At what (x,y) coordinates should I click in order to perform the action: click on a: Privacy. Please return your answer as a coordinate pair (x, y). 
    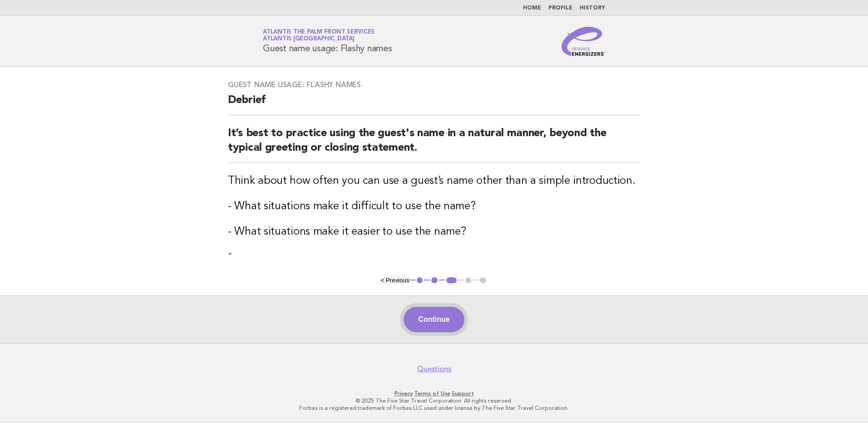
    Looking at the image, I should click on (404, 393).